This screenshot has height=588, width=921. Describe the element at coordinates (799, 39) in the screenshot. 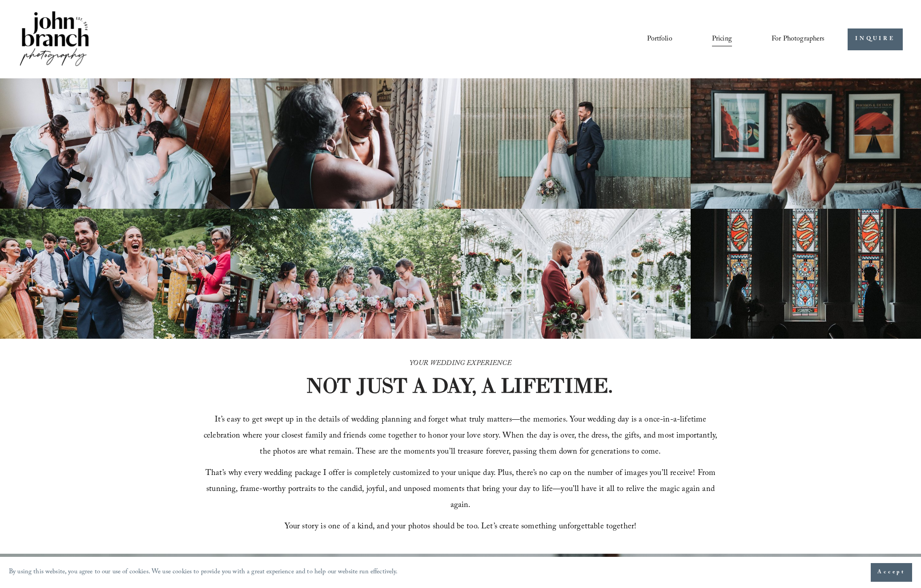

I see `span: For Photographers` at that location.